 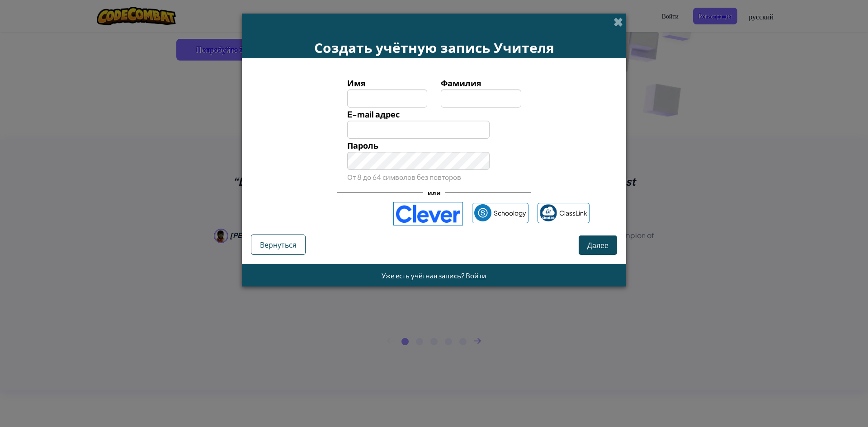 I want to click on a: Войти, so click(x=476, y=275).